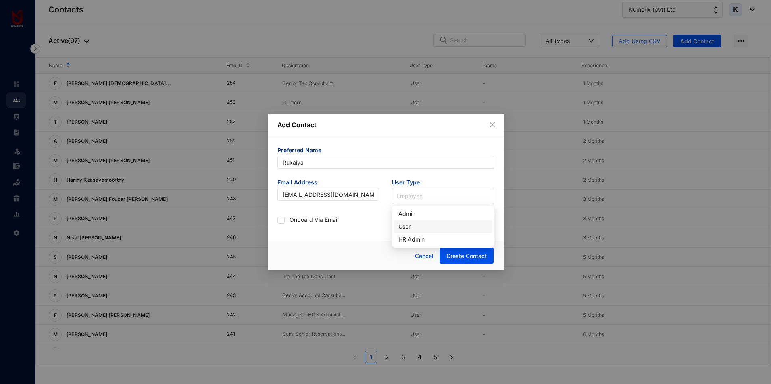  What do you see at coordinates (424, 256) in the screenshot?
I see `button: Cancel` at bounding box center [424, 256].